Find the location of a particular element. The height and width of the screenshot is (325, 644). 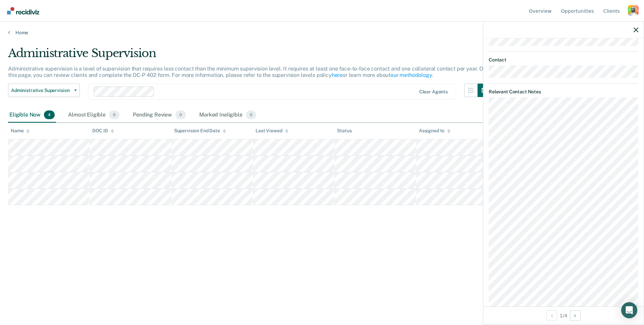

p: Administrative supervision is a level of supervision that requires less contact than the minimum ... is located at coordinates (247, 72).